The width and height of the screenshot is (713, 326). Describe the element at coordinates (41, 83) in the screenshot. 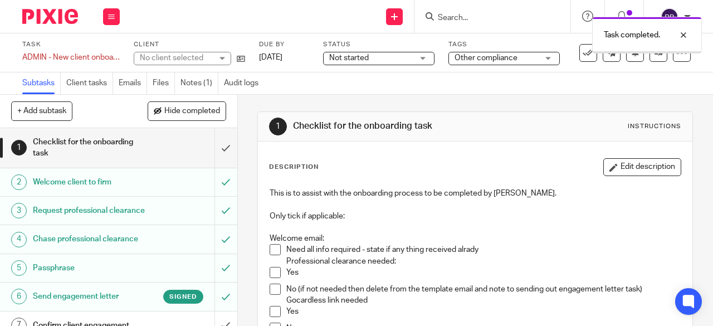

I see `a: Subtasks` at that location.